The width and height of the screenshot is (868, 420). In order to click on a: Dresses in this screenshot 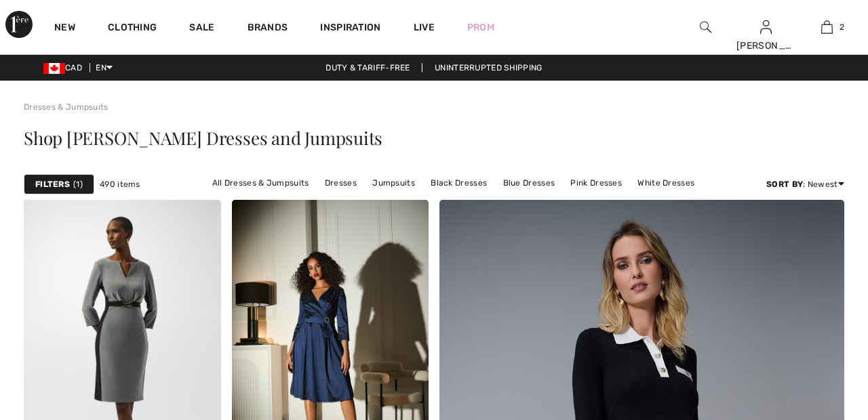, I will do `click(340, 183)`.